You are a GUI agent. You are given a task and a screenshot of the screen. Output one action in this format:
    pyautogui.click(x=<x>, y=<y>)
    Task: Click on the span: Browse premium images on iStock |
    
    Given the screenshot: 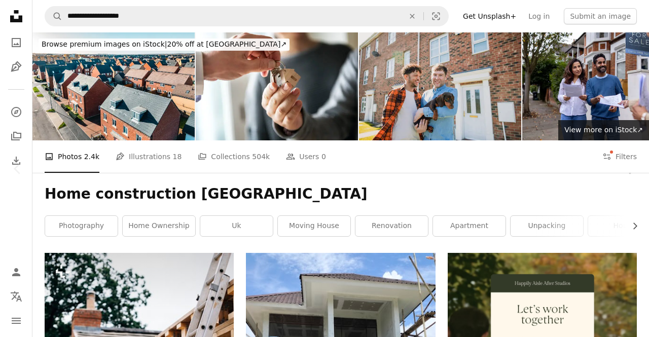 What is the action you would take?
    pyautogui.click(x=104, y=44)
    